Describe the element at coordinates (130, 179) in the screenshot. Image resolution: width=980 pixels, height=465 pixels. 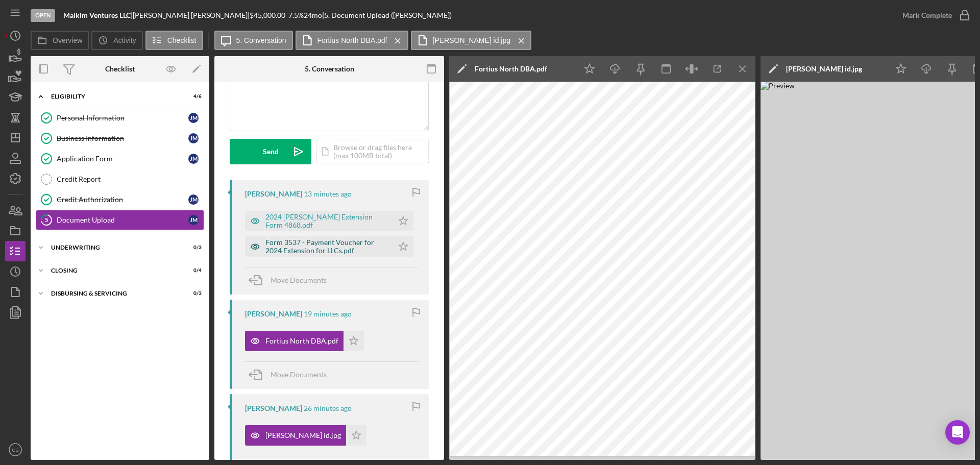
I see `div: Credit Report` at that location.